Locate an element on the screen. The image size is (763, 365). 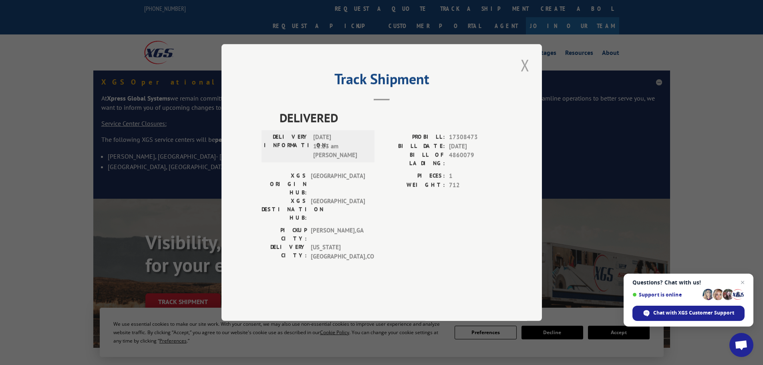
h2: Track Shipment is located at coordinates (382, 81).